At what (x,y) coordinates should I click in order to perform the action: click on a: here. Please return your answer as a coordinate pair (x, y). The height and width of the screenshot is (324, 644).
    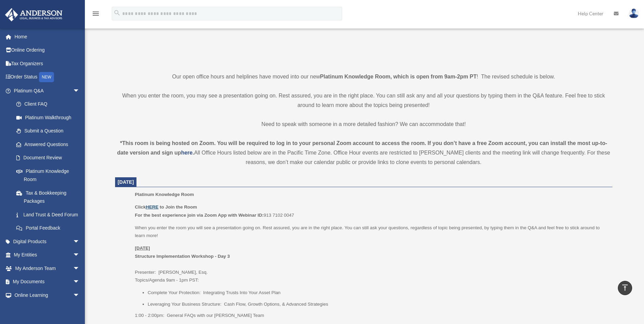
    Looking at the image, I should click on (187, 152).